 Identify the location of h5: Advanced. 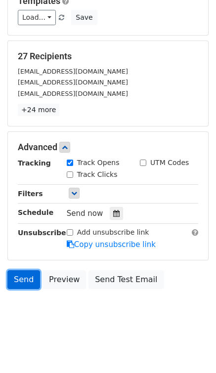
(108, 147).